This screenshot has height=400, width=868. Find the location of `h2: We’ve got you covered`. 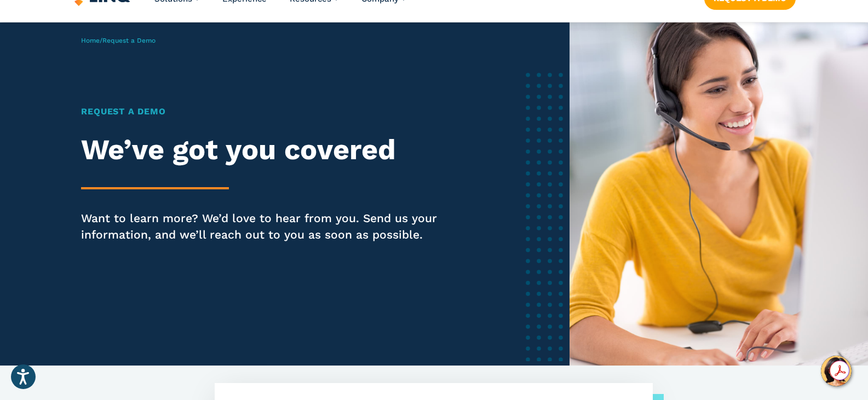

h2: We’ve got you covered is located at coordinates (273, 150).